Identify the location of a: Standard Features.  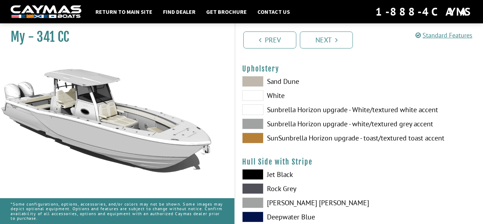
(444, 35).